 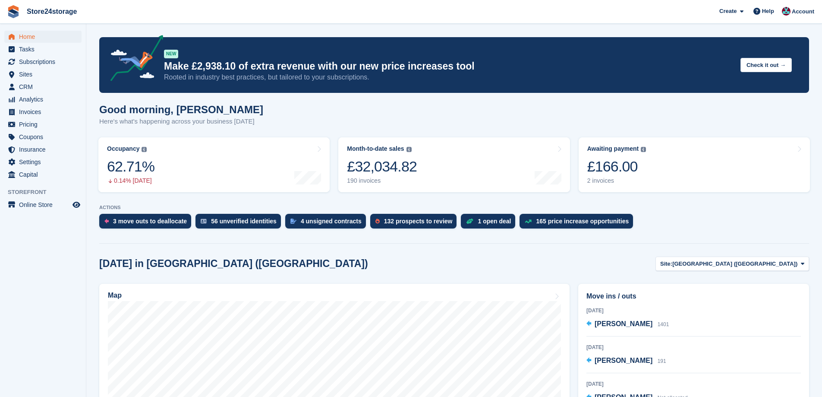 What do you see at coordinates (147, 223) in the screenshot?
I see `a: 3 move outs to deallocate` at bounding box center [147, 223].